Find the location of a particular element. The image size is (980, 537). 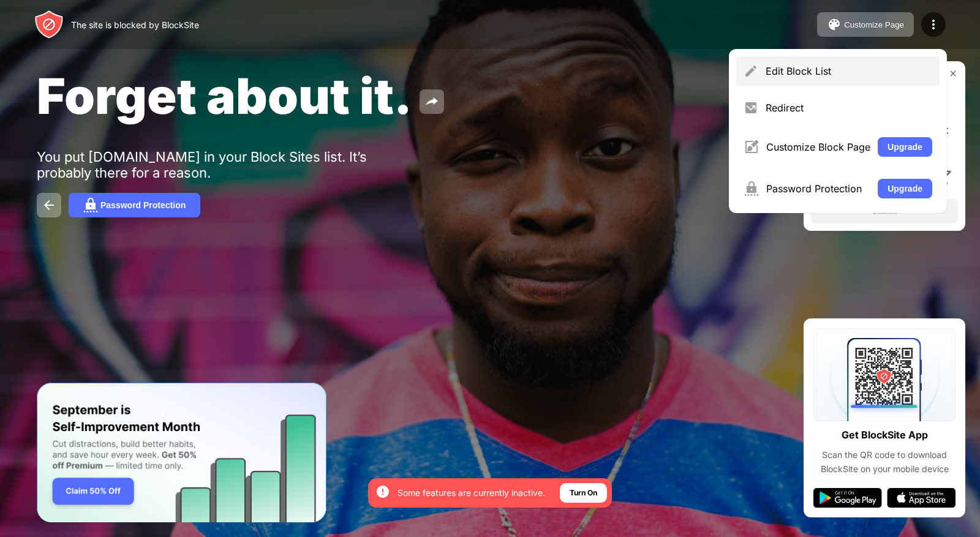

div: Edit Block List is located at coordinates (849, 71).